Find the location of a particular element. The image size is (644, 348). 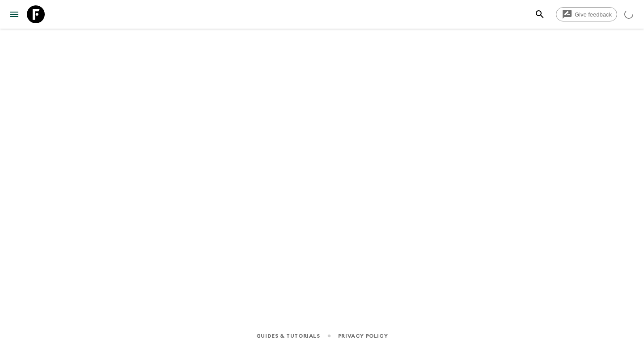

span: Give feedback is located at coordinates (593, 14).